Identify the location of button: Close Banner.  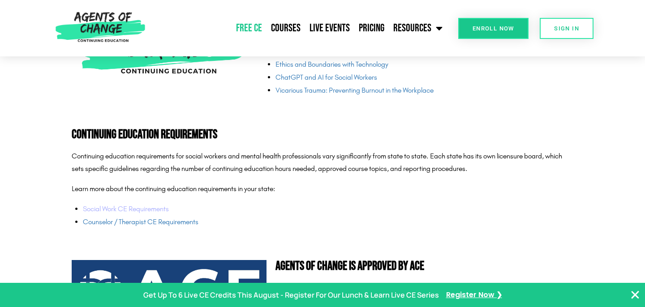
(635, 295).